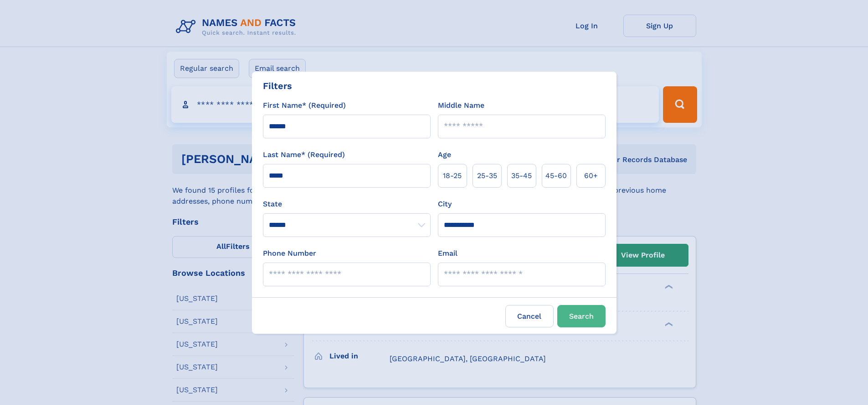  What do you see at coordinates (461, 105) in the screenshot?
I see `label: Middle Name` at bounding box center [461, 105].